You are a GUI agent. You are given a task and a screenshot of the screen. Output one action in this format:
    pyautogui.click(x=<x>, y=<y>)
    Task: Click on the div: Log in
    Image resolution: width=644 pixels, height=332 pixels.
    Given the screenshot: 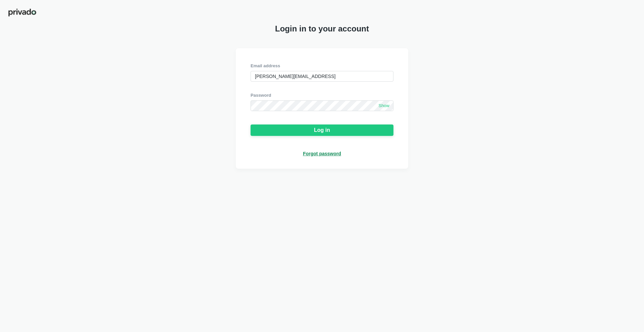 What is the action you would take?
    pyautogui.click(x=322, y=130)
    